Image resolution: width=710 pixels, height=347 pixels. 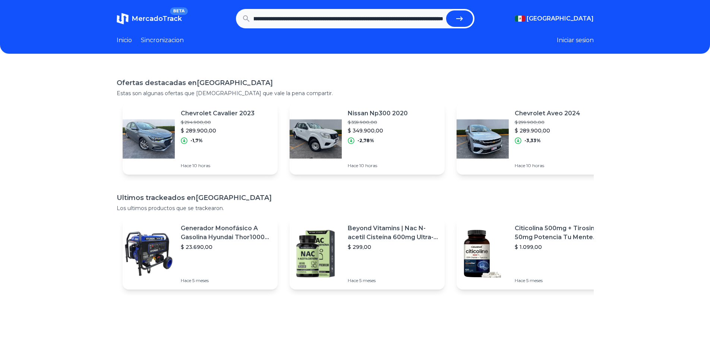 What do you see at coordinates (377, 122) in the screenshot?
I see `p: $ 359.900,00` at bounding box center [377, 122].